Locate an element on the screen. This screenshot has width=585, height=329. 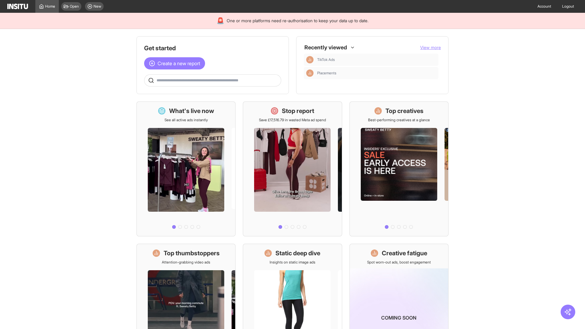
span: One or more platforms need re-authorisation to keep your data up to date. is located at coordinates (297, 21).